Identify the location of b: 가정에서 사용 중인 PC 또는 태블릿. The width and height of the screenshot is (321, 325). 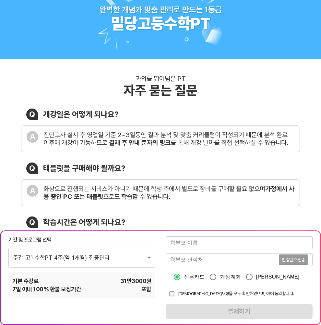
(169, 193).